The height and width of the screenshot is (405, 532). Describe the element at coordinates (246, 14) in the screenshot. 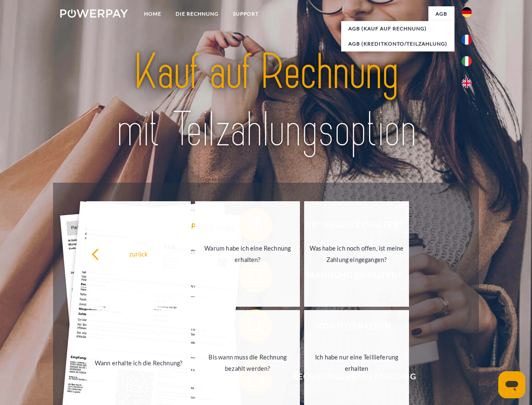

I see `a: SUPPORT` at that location.